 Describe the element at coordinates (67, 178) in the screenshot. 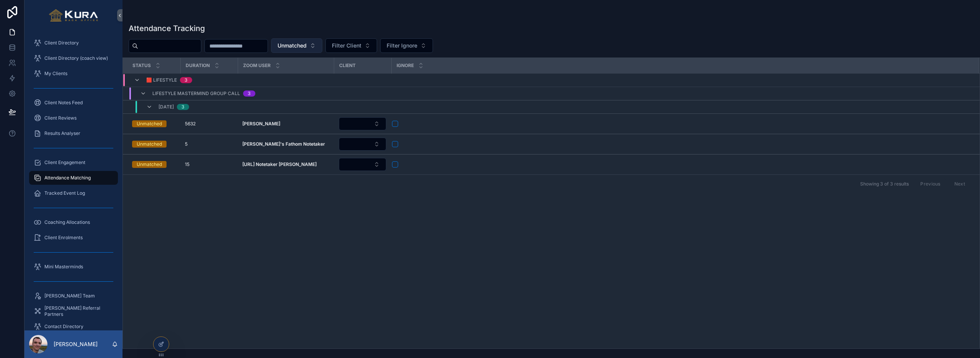

I see `span: Attendance Matching` at that location.